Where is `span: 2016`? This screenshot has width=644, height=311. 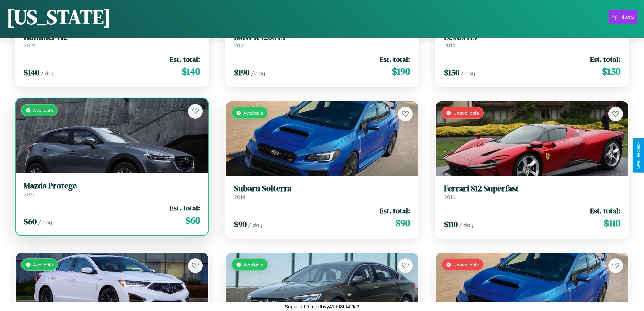 span: 2016 is located at coordinates (449, 196).